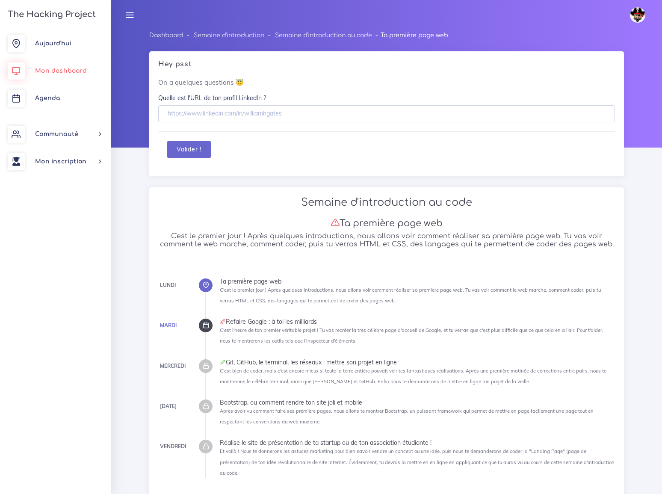 This screenshot has height=494, width=662. I want to click on div: Ta première page web, so click(417, 281).